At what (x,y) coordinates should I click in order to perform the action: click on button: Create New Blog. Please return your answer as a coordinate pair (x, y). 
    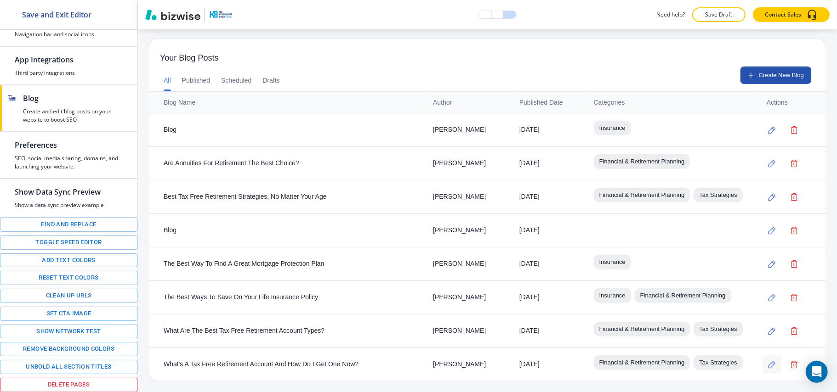
    Looking at the image, I should click on (776, 75).